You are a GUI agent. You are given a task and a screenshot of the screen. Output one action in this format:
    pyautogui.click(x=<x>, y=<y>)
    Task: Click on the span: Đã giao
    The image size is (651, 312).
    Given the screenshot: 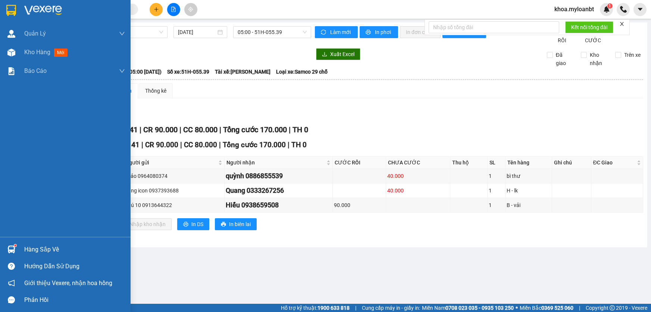 What is the action you would take?
    pyautogui.click(x=564, y=59)
    